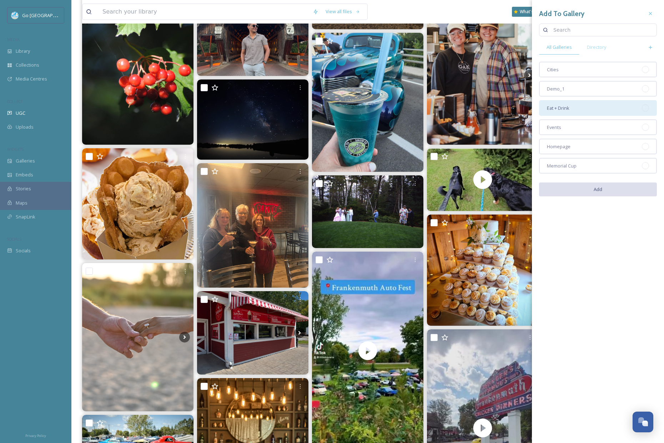  Describe the element at coordinates (482, 270) in the screenshot. I see `img: 😋 Cuatro leches & Carrot Cupcakes. Simple and beautiful in a beautiful venue. Congratulations to ...` at that location.